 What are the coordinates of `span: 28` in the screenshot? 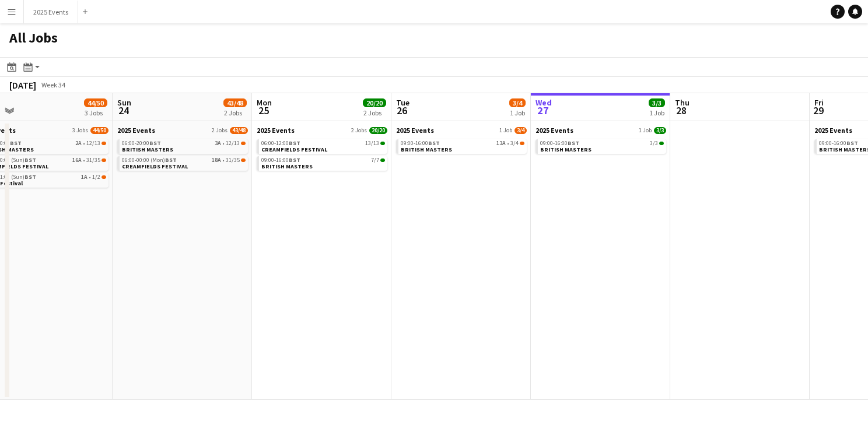 It's located at (681, 110).